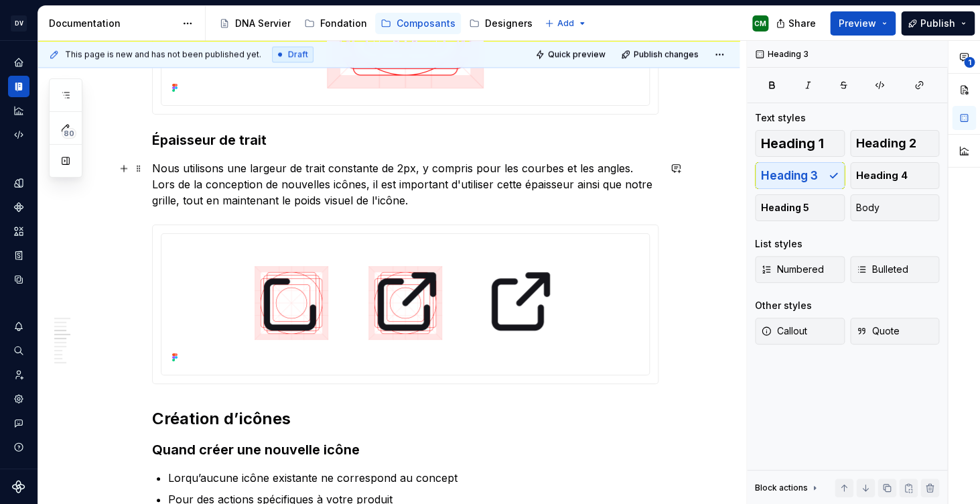 The width and height of the screenshot is (980, 504). What do you see at coordinates (19, 183) in the screenshot?
I see `div: Design tokens` at bounding box center [19, 183].